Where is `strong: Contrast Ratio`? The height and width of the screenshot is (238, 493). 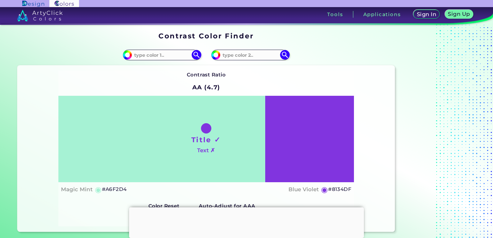
strong: Contrast Ratio is located at coordinates (206, 74).